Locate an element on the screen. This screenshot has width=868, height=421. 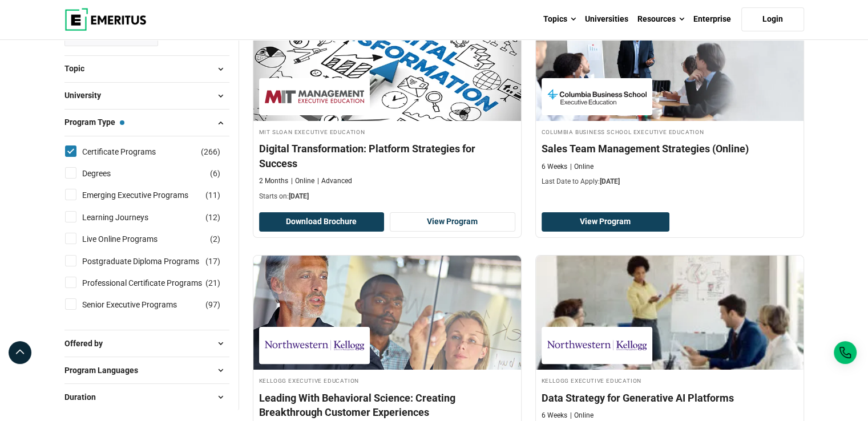
a: Strategy and Innovation Course by MIT Sloan Executive Education - August 21, 2025 MIT Sloan Execu... is located at coordinates (387, 106).